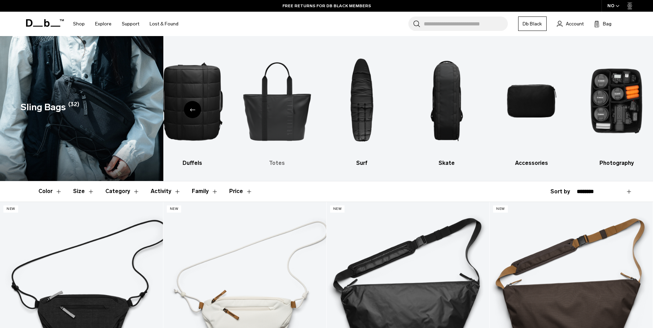  What do you see at coordinates (192, 107) in the screenshot?
I see `a: Db Duffels` at bounding box center [192, 107].